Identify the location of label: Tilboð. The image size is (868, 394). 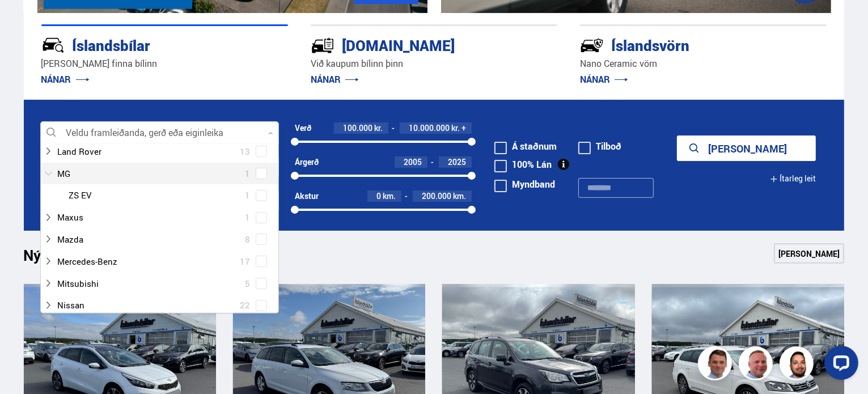
(600, 146).